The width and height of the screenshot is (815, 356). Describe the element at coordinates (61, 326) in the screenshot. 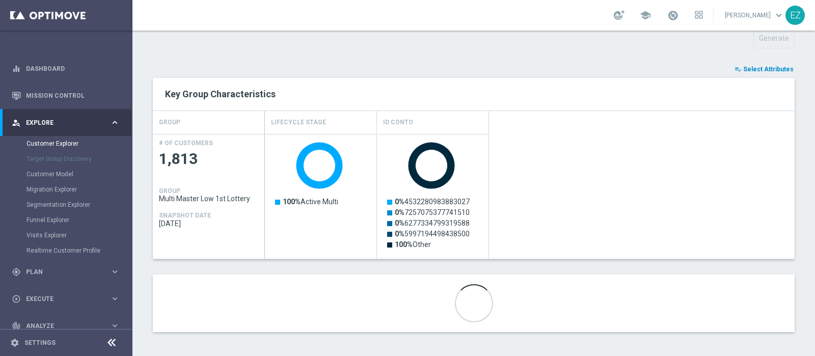

I see `div: Analyze` at that location.